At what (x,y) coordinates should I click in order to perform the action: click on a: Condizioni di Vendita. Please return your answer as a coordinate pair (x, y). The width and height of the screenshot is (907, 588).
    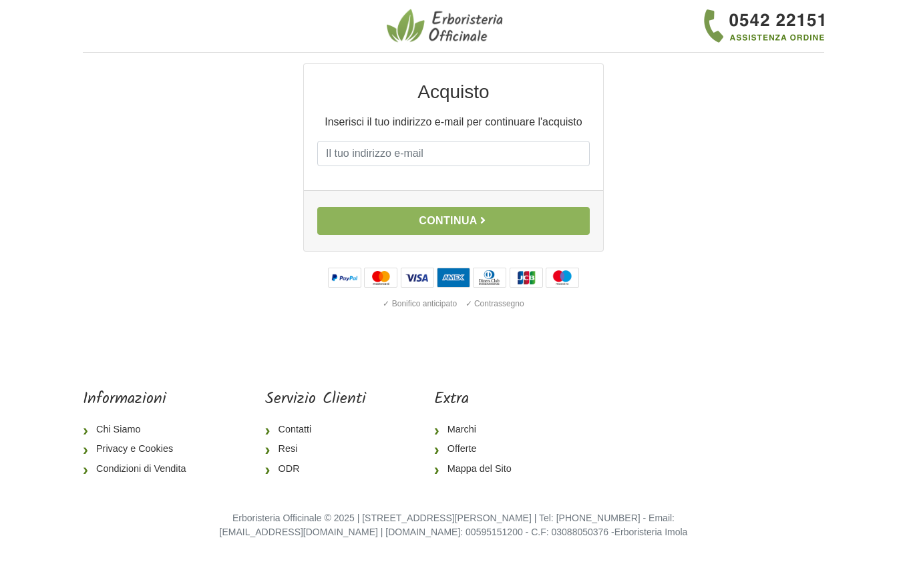
    Looking at the image, I should click on (140, 469).